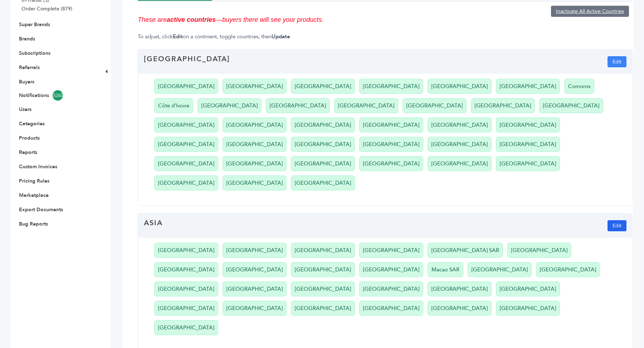  I want to click on a: Pricing Rules, so click(34, 180).